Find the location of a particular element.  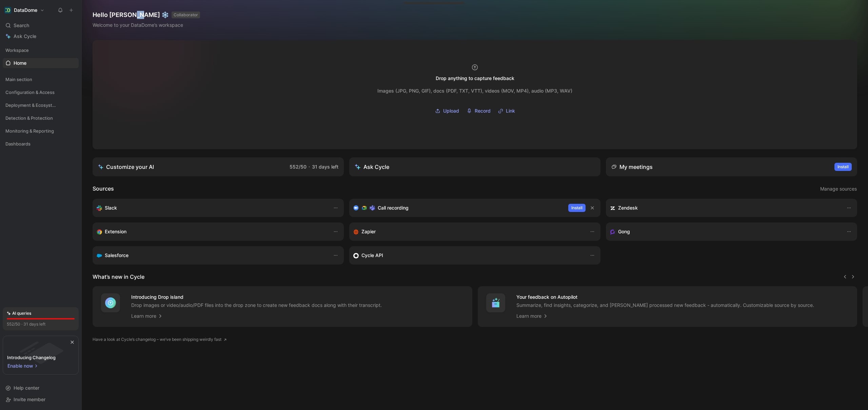

div: Introducing Changelog is located at coordinates (31, 357).